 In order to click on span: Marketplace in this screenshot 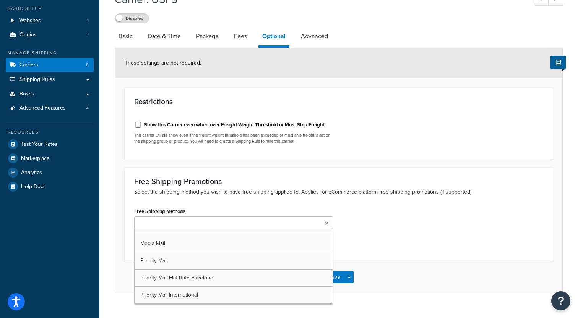, I will do `click(35, 159)`.